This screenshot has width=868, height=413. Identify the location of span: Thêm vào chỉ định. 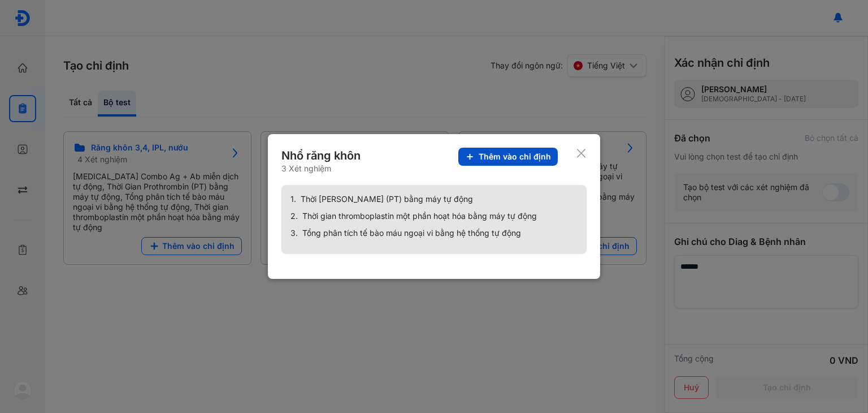
(515, 157).